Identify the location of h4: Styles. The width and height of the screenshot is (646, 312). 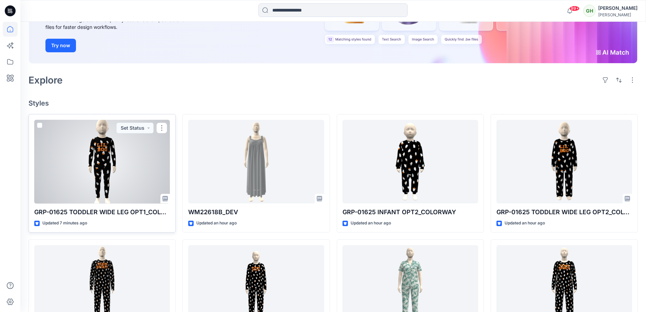
(333, 103).